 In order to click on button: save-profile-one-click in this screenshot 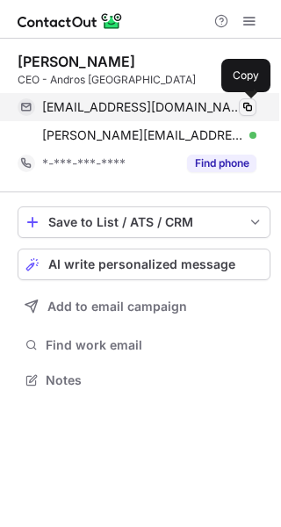, I will do `click(144, 222)`.